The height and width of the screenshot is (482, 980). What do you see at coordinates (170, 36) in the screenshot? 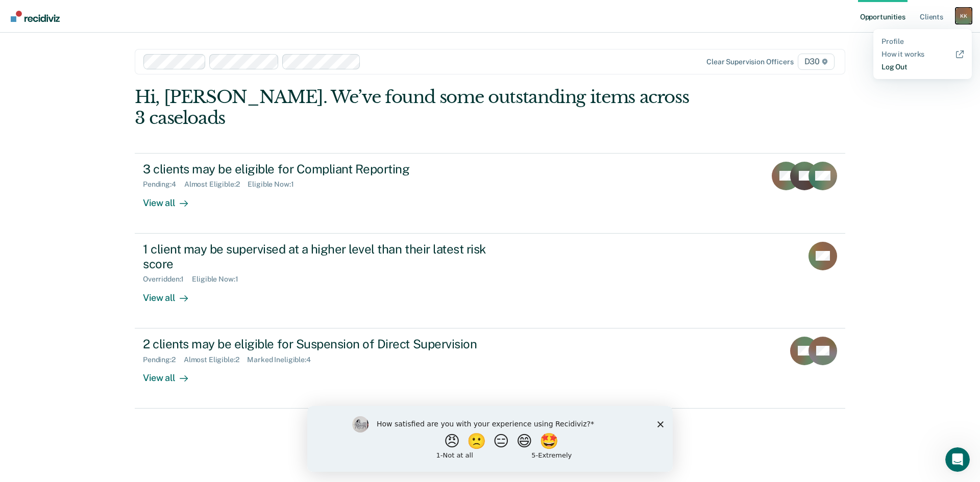
I see `button: 2` at bounding box center [170, 36].